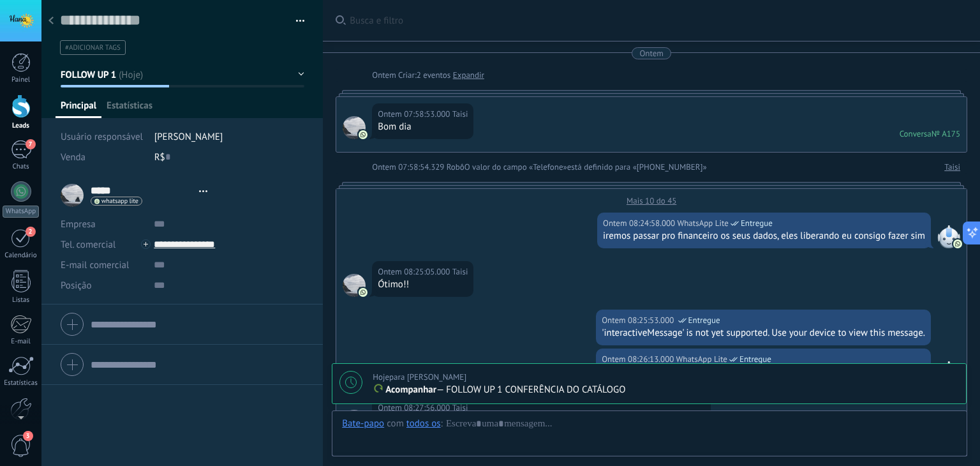  What do you see at coordinates (73, 157) in the screenshot?
I see `span: Venda` at bounding box center [73, 157].